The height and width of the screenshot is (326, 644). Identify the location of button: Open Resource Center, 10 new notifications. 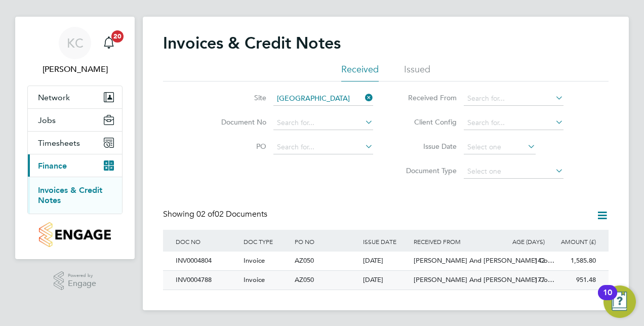
(620, 302).